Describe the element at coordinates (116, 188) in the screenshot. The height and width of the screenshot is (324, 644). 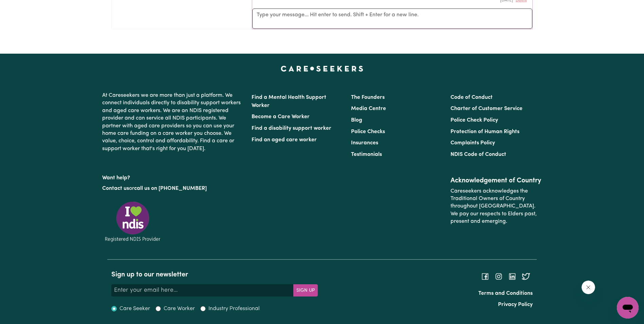
I see `a: Contact us` at that location.